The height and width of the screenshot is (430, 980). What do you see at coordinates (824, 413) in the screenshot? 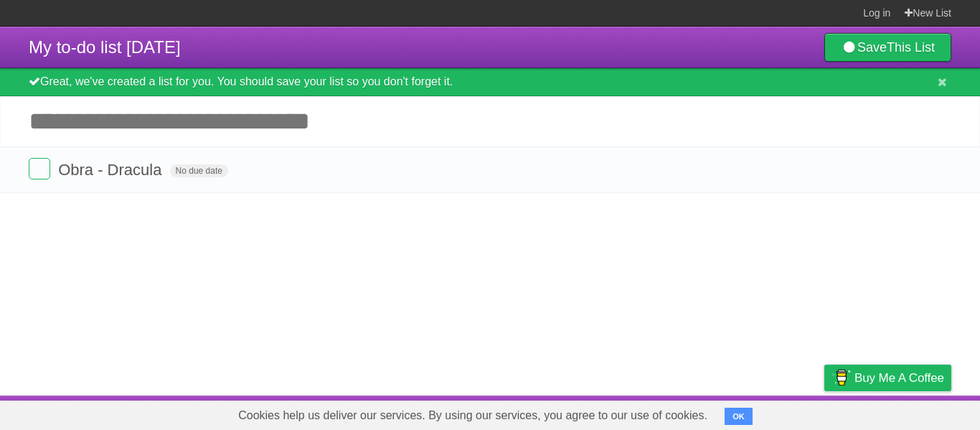
I see `a: Privacy` at bounding box center [824, 413].